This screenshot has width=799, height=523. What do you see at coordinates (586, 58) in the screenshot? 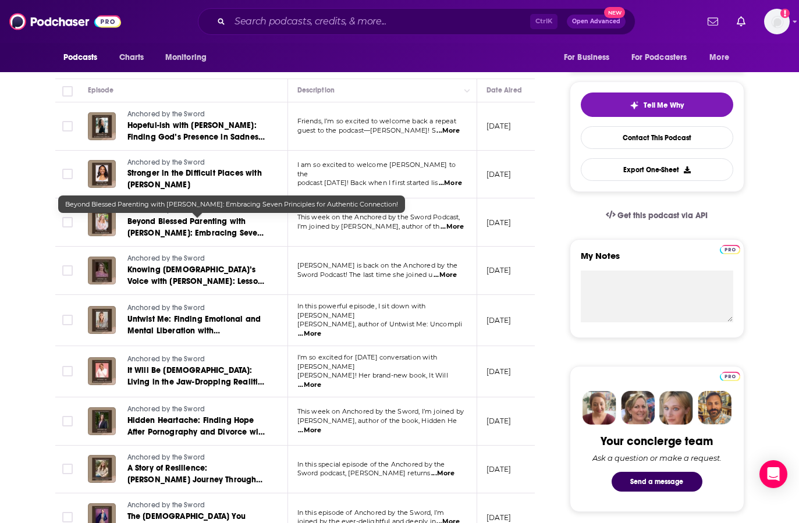
I see `span: For Business` at bounding box center [586, 58].